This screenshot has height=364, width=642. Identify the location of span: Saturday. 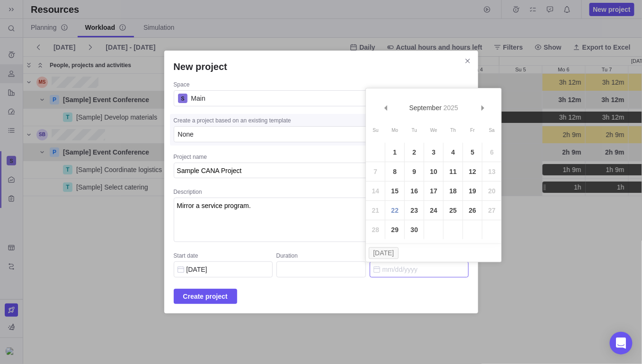
(492, 130).